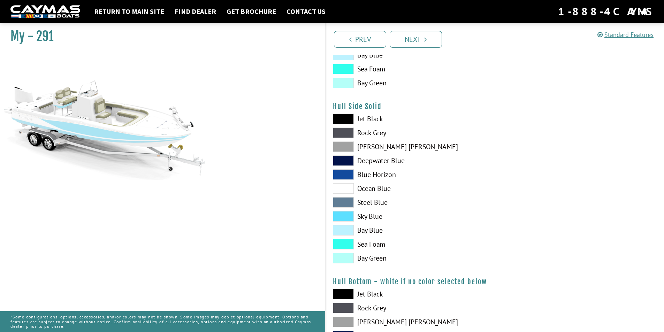 Image resolution: width=664 pixels, height=332 pixels. I want to click on a: Find Dealer, so click(195, 11).